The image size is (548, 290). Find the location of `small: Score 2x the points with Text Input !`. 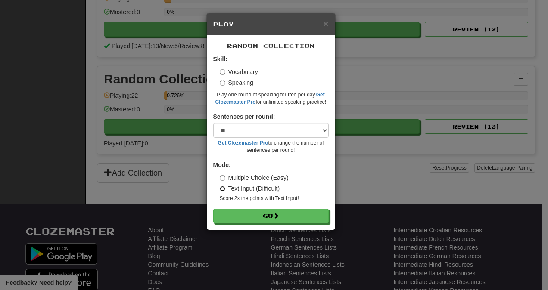

small: Score 2x the points with Text Input ! is located at coordinates (274, 199).